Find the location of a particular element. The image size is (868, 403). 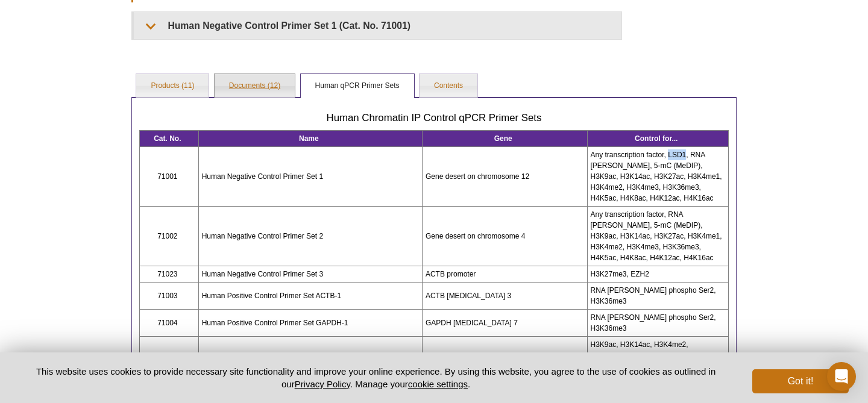

td: H3K9ac, H3K14ac, H3K4me2, H3K4me3, H4K5ac, H4K8ac, H4K12ac, H4K16ac, H3K27ac, HDAC1, LSD1, Total ... is located at coordinates (658, 366).